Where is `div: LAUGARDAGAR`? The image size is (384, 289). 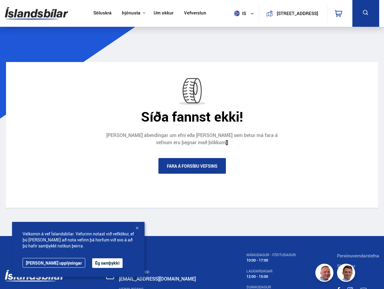
div: LAUGARDAGAR is located at coordinates (271, 271).